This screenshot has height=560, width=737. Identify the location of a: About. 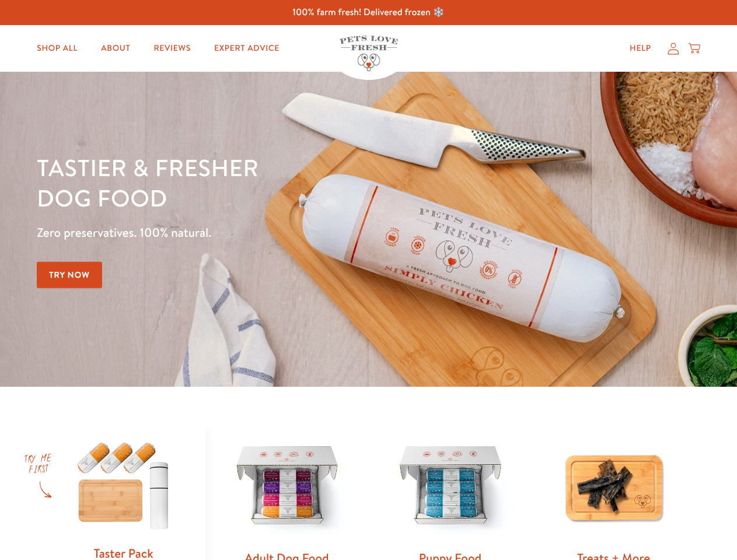
(115, 48).